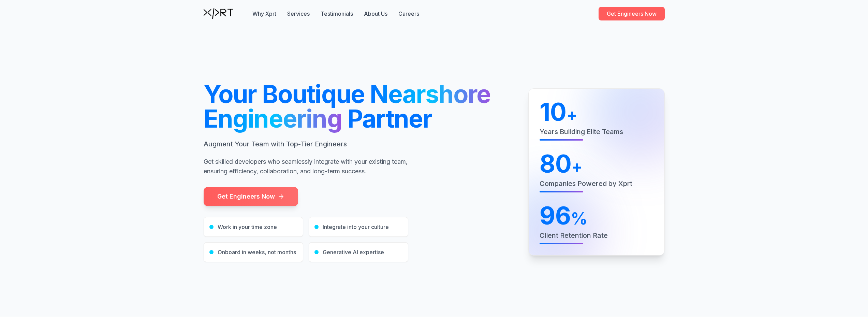  Describe the element at coordinates (358, 106) in the screenshot. I see `h1: Your Boutique Partner` at that location.